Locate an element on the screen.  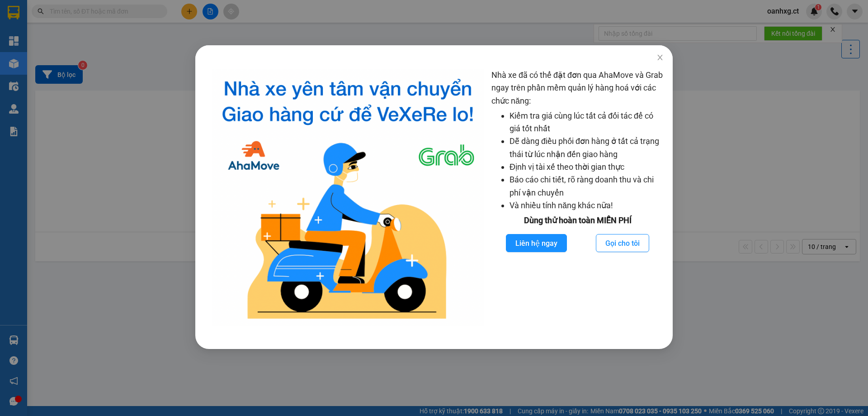
span: close is located at coordinates (660, 58).